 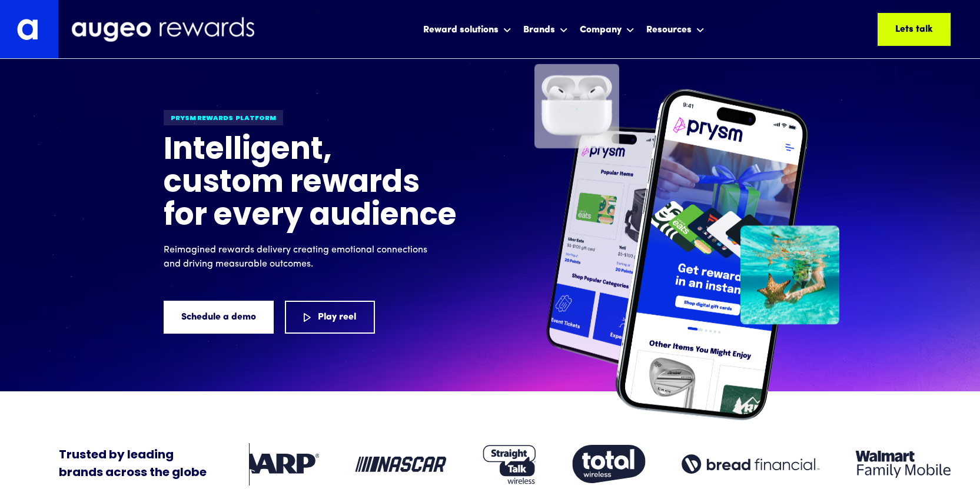 I want to click on div: Prysm Rewards platform, so click(x=223, y=118).